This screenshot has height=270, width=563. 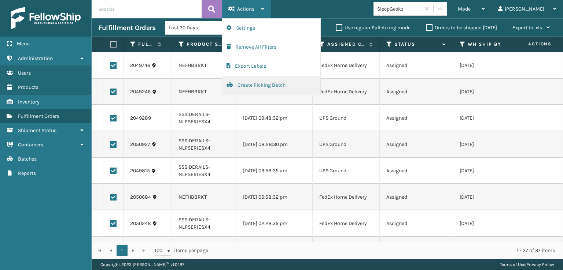 I want to click on span: Export to .xls, so click(x=527, y=27).